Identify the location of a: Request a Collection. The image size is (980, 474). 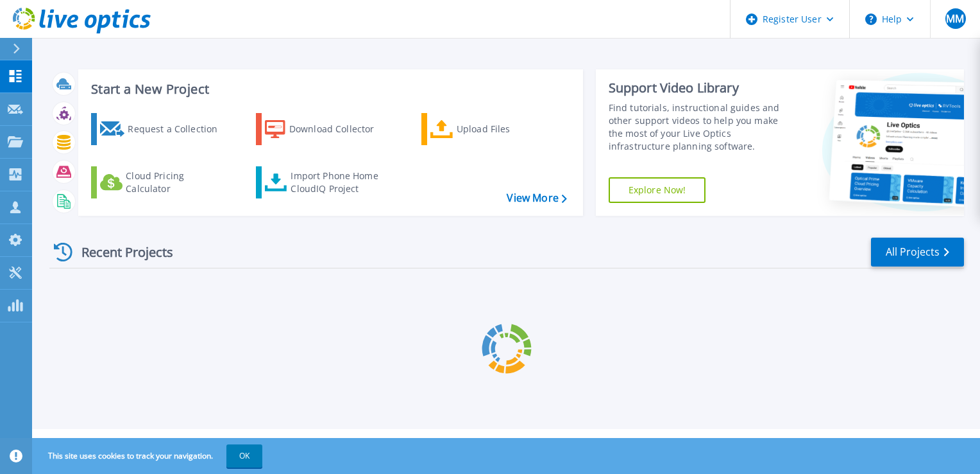
(162, 129).